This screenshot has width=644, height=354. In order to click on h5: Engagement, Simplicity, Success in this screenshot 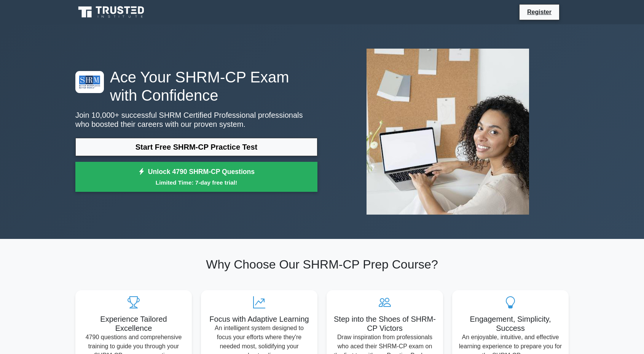, I will do `click(510, 324)`.